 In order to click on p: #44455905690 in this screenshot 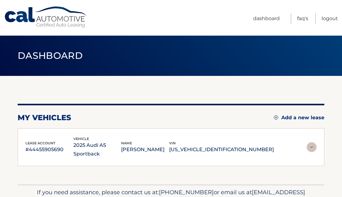, I will do `click(49, 150)`.